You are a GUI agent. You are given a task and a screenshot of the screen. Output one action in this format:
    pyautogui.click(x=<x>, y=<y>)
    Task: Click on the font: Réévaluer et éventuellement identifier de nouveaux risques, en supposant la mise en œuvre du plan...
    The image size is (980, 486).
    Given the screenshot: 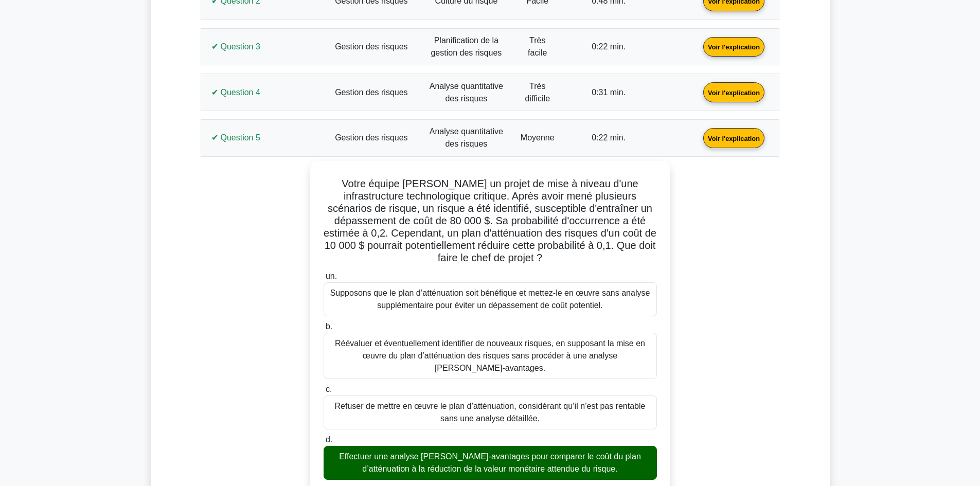 What is the action you would take?
    pyautogui.click(x=490, y=356)
    